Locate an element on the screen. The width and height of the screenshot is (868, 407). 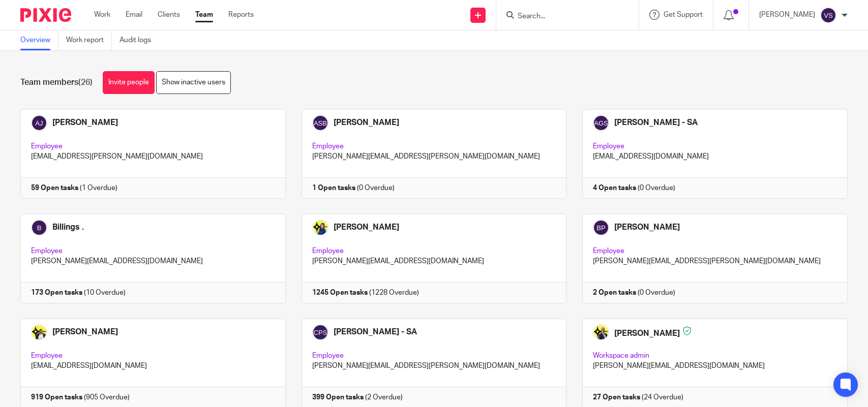
a: Team is located at coordinates (204, 15).